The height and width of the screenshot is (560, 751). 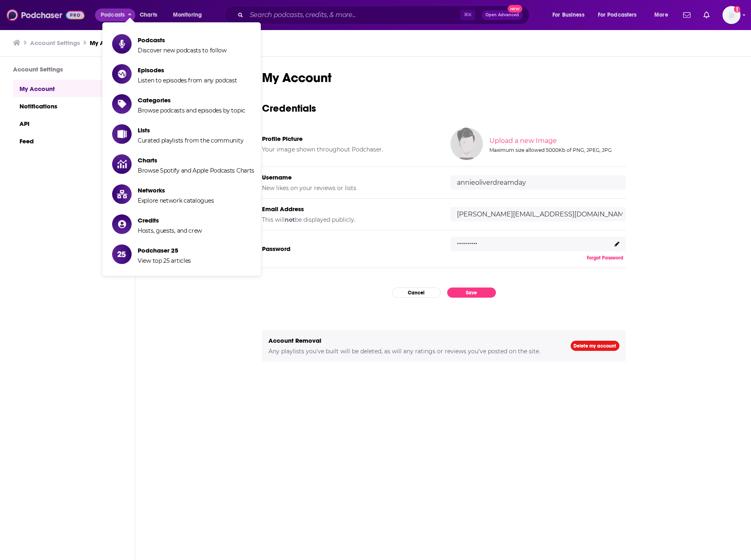 I want to click on h1: My Account, so click(x=444, y=77).